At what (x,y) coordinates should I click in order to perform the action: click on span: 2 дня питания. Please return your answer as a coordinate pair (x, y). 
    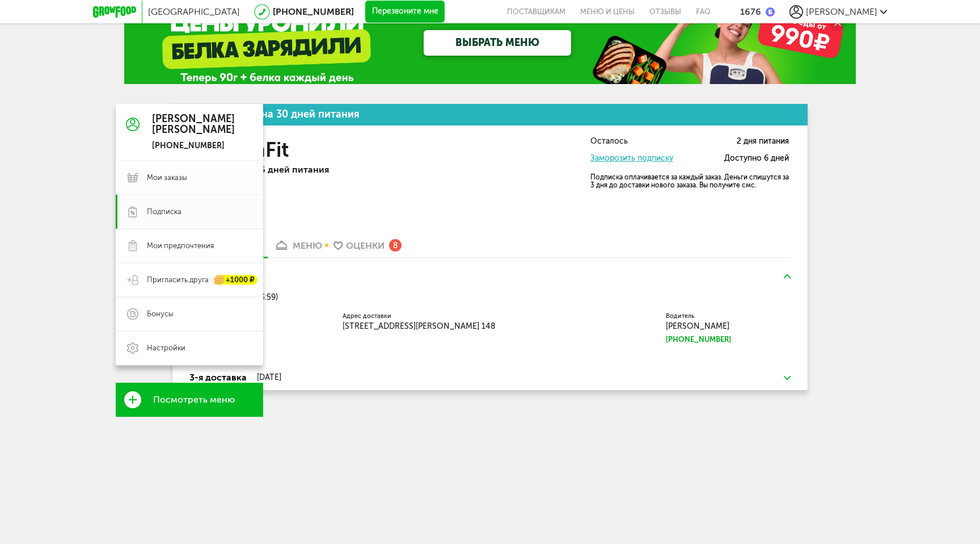
    Looking at the image, I should click on (763, 141).